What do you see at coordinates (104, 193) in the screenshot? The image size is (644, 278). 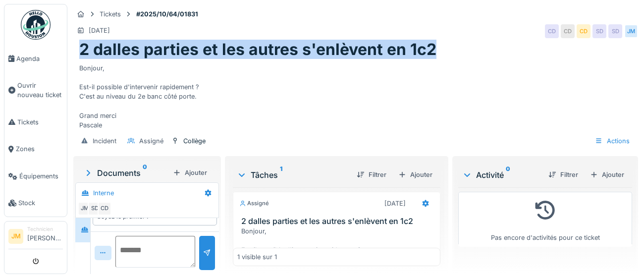 I see `div: Interne` at bounding box center [104, 193].